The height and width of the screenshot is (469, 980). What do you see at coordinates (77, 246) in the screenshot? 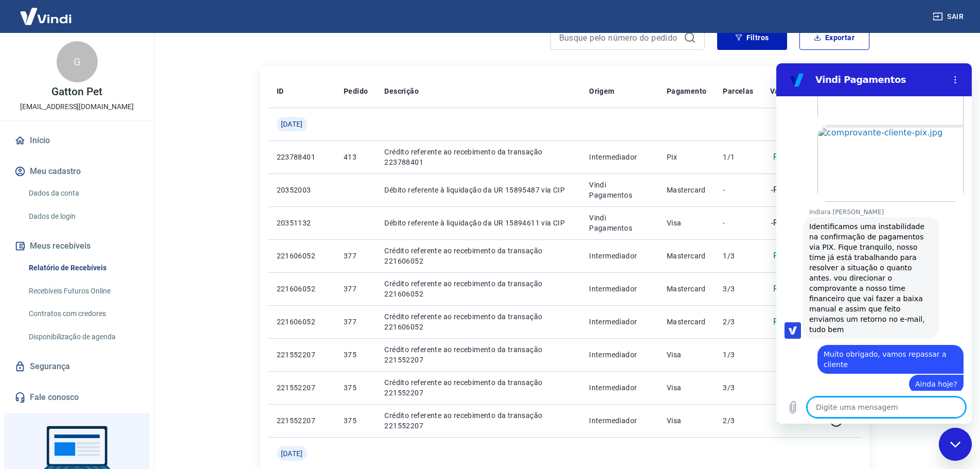
I see `button: Meus recebíveis` at bounding box center [77, 246].